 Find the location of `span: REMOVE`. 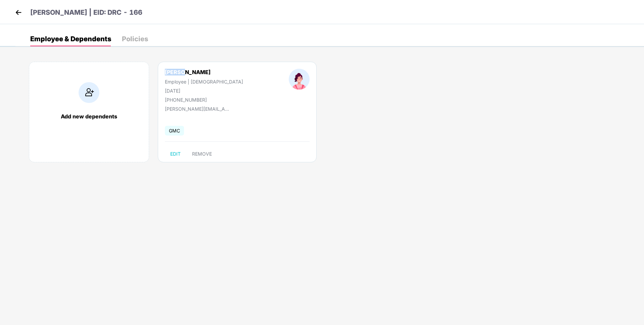

span: REMOVE is located at coordinates (202, 154).